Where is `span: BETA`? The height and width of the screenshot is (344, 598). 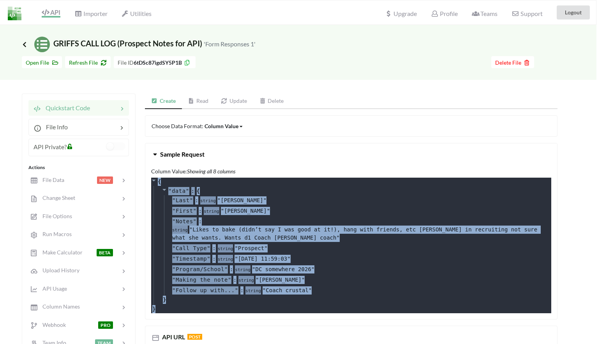 span: BETA is located at coordinates (105, 252).